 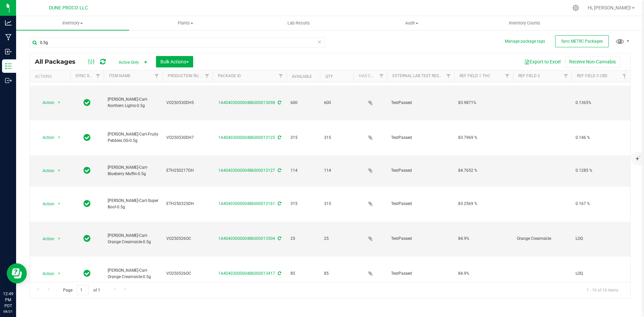 I want to click on span: 83.7969 %, so click(x=483, y=138).